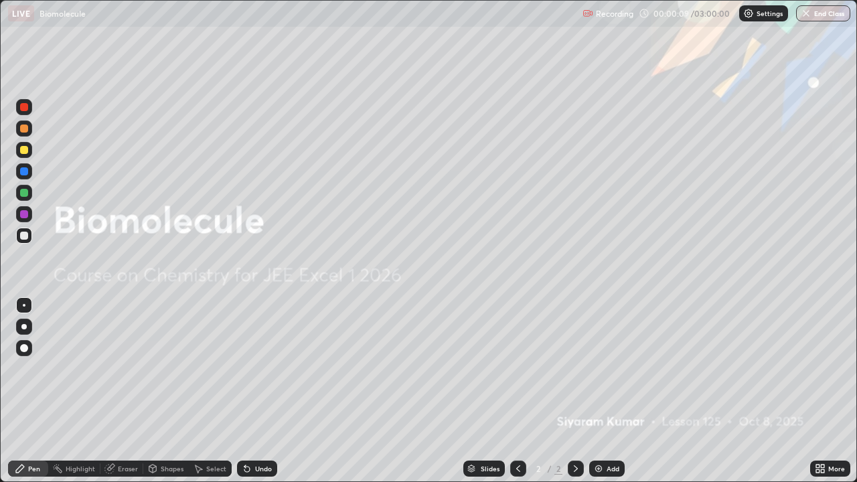  I want to click on div: Shapes, so click(172, 469).